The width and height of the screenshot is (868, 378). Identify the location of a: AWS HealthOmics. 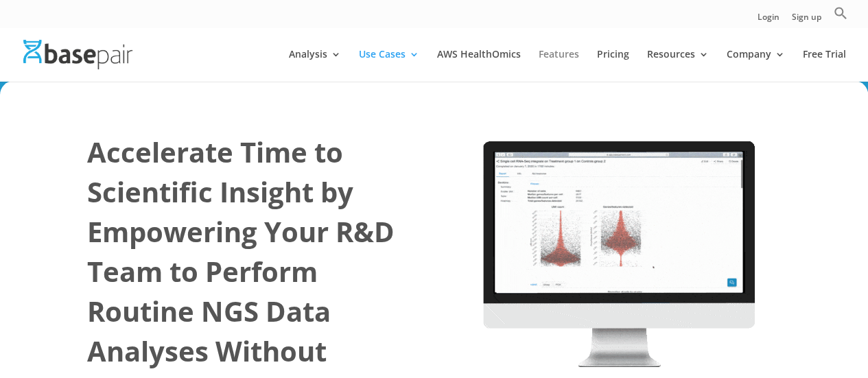
(479, 65).